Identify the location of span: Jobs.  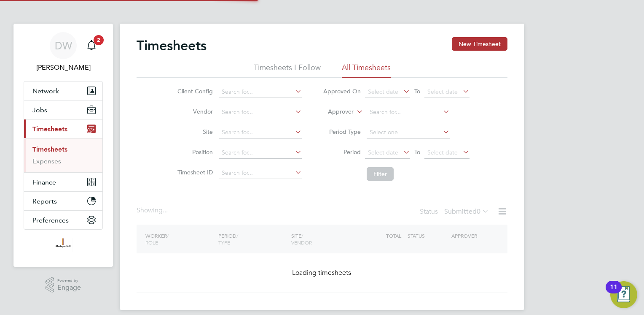
(39, 110).